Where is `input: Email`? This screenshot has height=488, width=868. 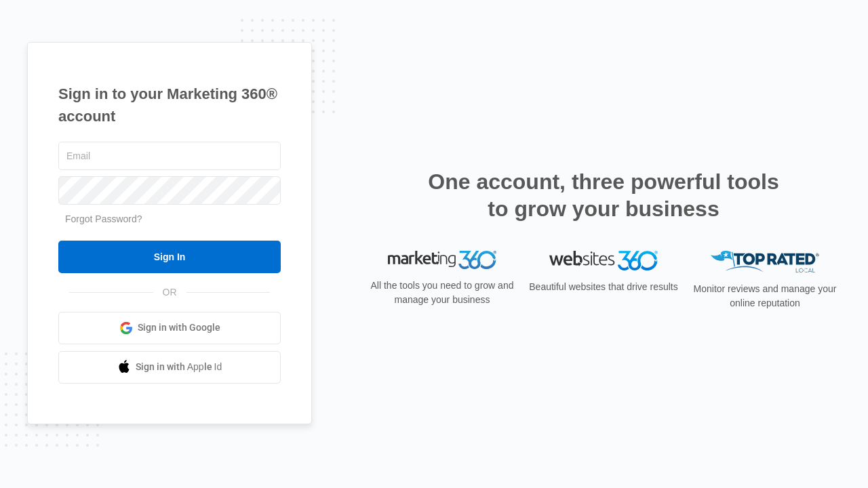
input: Email is located at coordinates (169, 156).